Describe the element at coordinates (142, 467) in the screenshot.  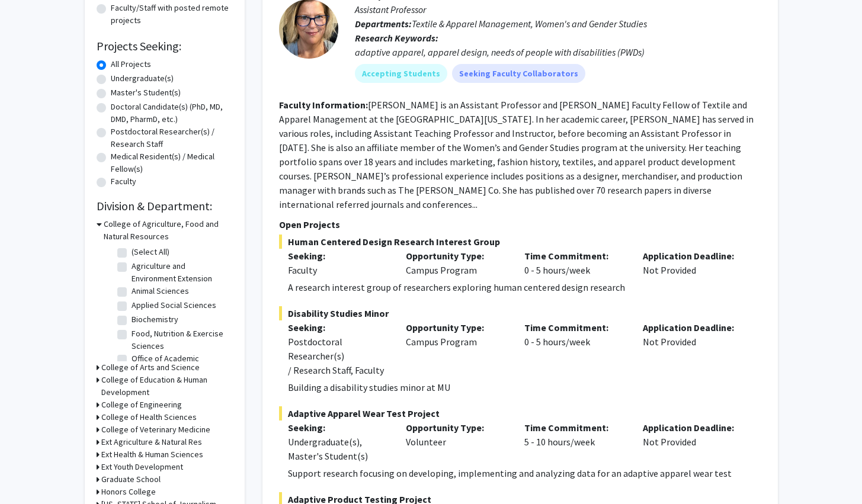
I see `h3: Ext Youth Development` at that location.